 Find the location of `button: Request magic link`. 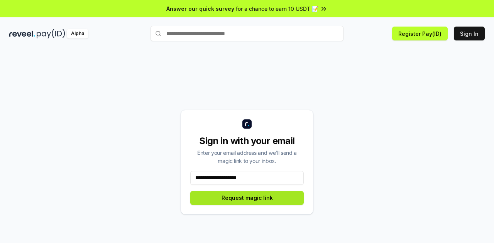

button: Request magic link is located at coordinates (247, 198).